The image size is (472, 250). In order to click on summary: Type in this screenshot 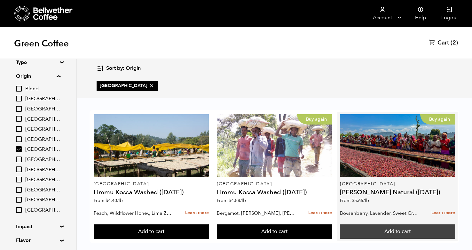, I will do `click(38, 62)`.